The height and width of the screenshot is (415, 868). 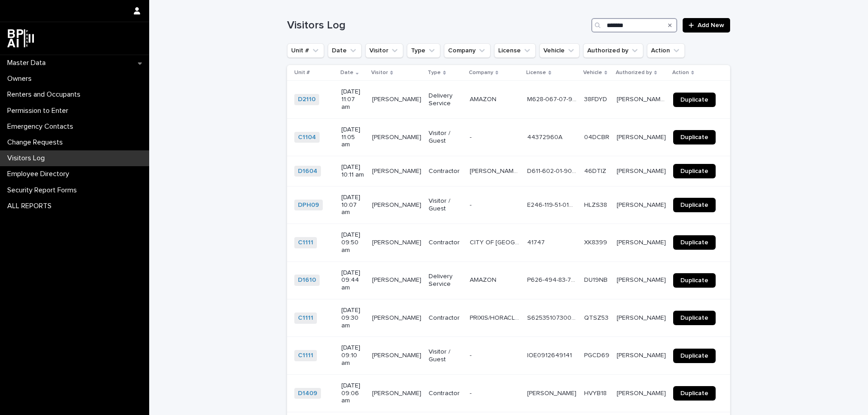 What do you see at coordinates (559, 51) in the screenshot?
I see `button: Vehicle` at bounding box center [559, 51].